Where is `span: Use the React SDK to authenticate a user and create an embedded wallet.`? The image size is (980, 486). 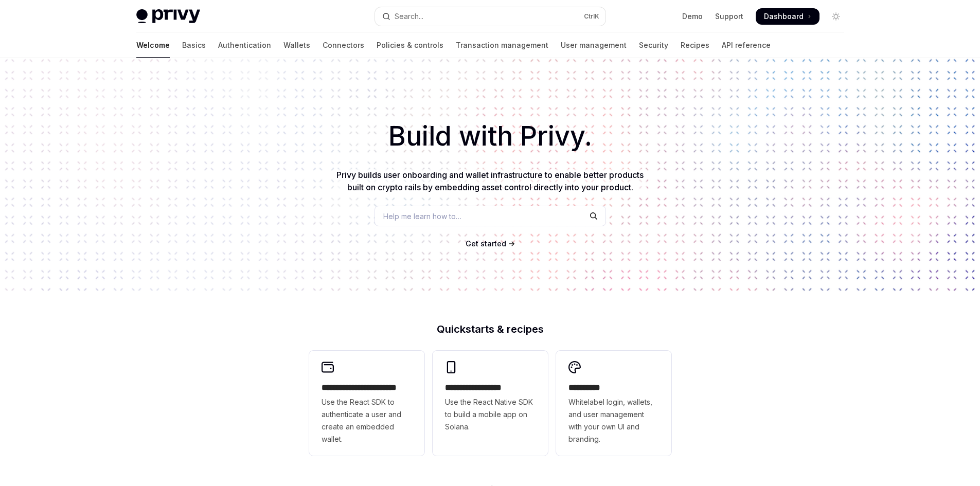 span: Use the React SDK to authenticate a user and create an embedded wallet. is located at coordinates (367, 421).